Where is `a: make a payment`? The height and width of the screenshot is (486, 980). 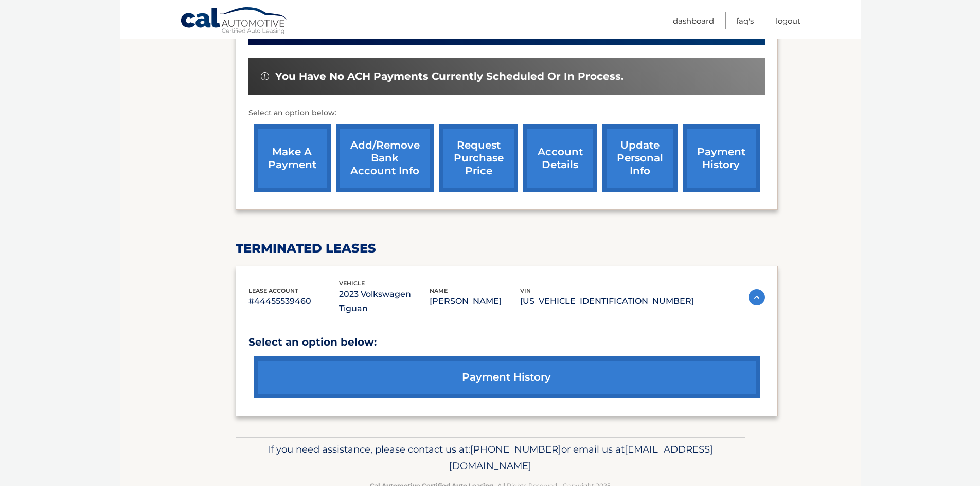
a: make a payment is located at coordinates (292, 158).